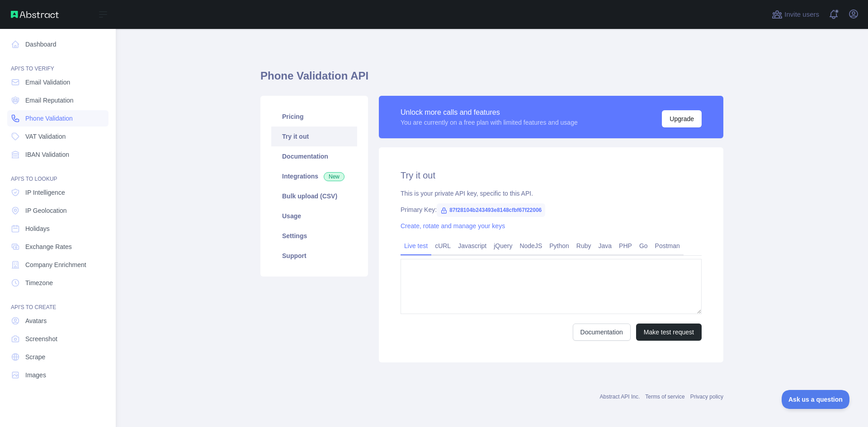 The image size is (868, 427). Describe the element at coordinates (35, 357) in the screenshot. I see `span: Scrape` at that location.